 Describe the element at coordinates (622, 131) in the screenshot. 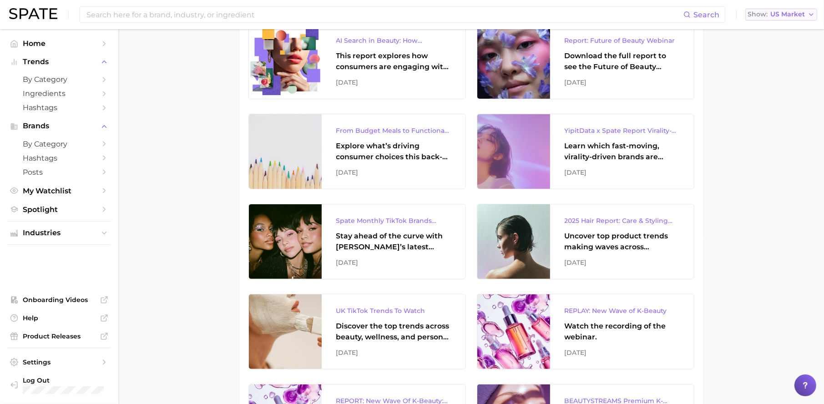

I see `div: YipitData x Spate Report Virality-Driven Brands Are Taking a Slice of the Beauty Pie` at that location.